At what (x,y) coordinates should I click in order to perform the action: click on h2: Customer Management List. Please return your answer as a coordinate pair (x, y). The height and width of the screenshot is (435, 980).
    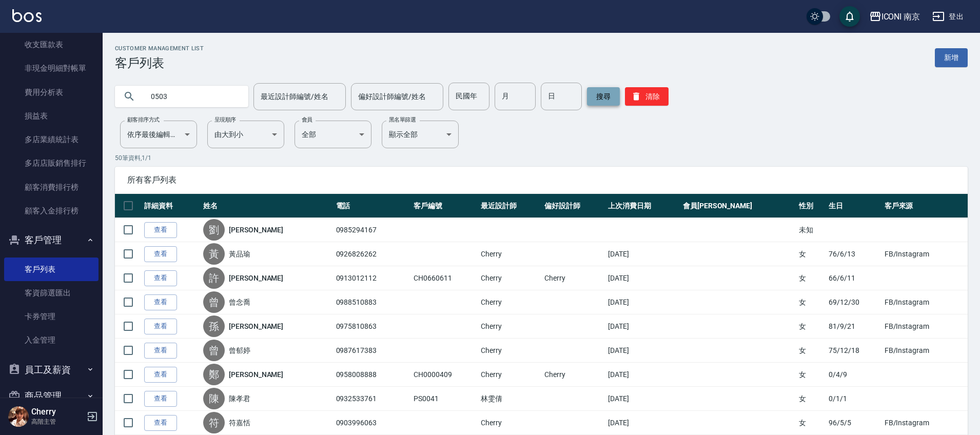
    Looking at the image, I should click on (159, 48).